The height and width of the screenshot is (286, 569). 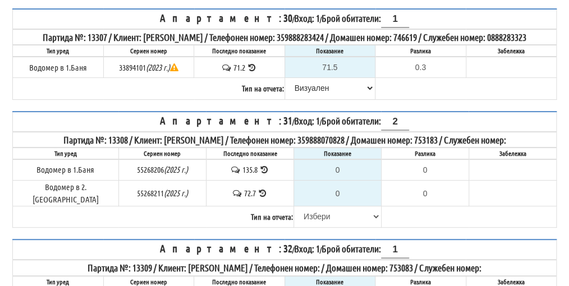 I want to click on span: Апартамент: 30, so click(x=226, y=17).